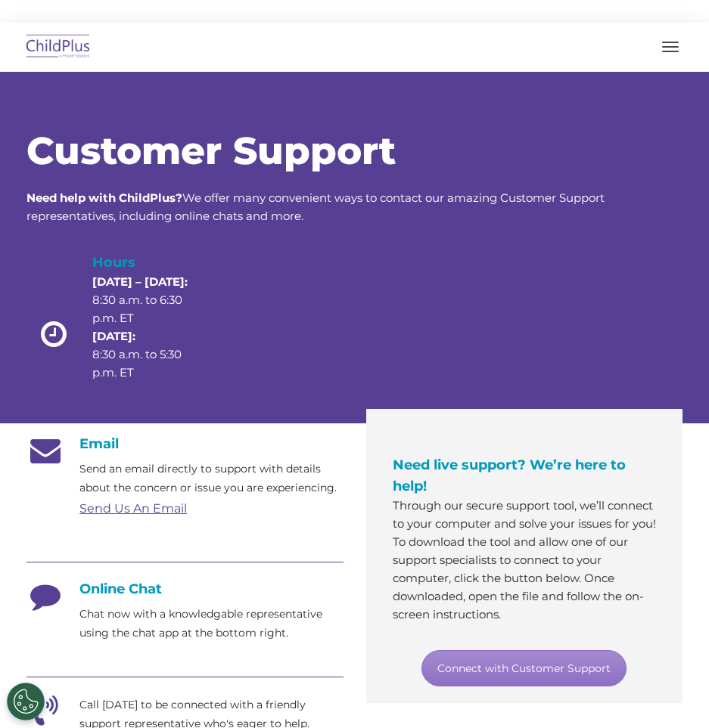 The height and width of the screenshot is (728, 709). Describe the element at coordinates (146, 262) in the screenshot. I see `h4: Hours` at that location.